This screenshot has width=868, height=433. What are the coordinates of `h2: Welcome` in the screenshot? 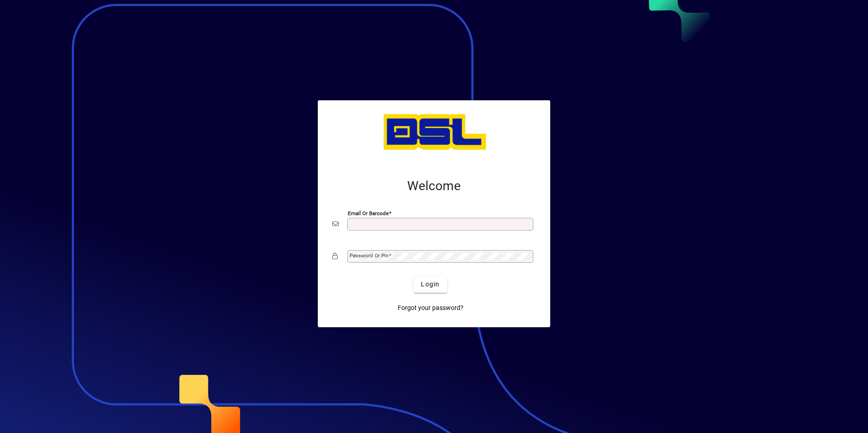 It's located at (434, 186).